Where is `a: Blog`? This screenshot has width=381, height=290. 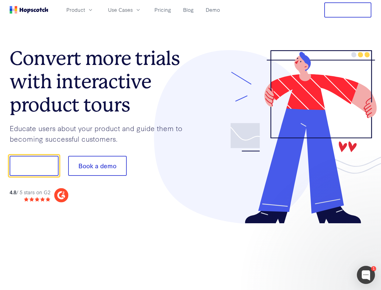 a: Blog is located at coordinates (188, 10).